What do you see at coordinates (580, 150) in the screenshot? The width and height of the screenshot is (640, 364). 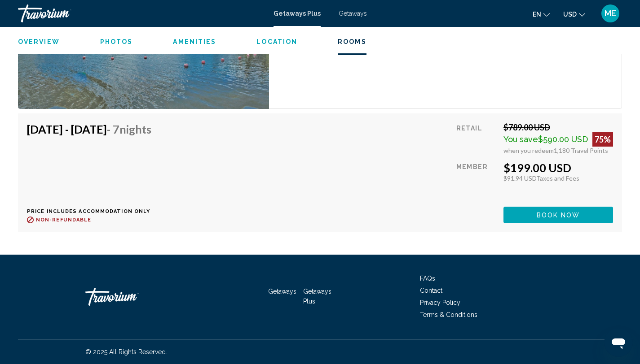 I see `span: 1,180 Travel Points` at bounding box center [580, 150].